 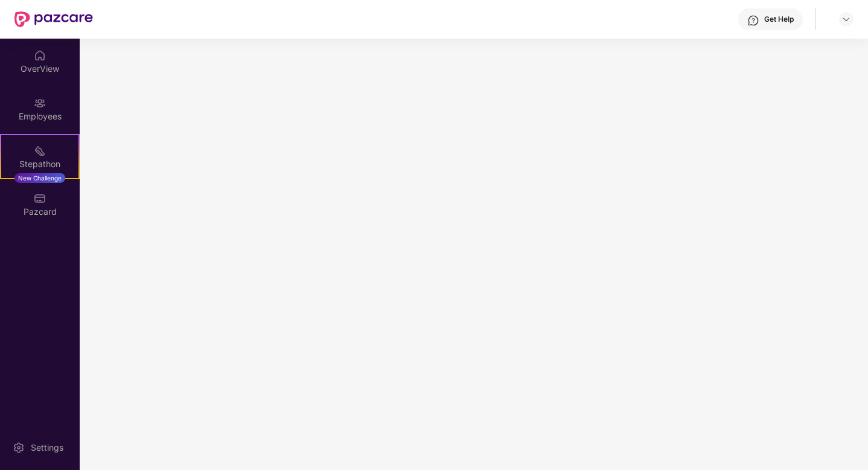 I want to click on img: New Pazcare Logo, so click(x=54, y=19).